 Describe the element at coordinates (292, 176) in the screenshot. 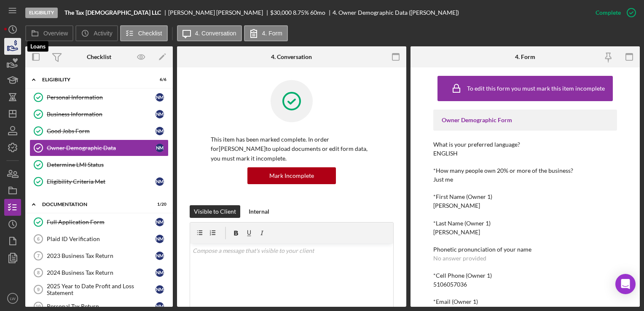

I see `button: Mark Incomplete` at that location.